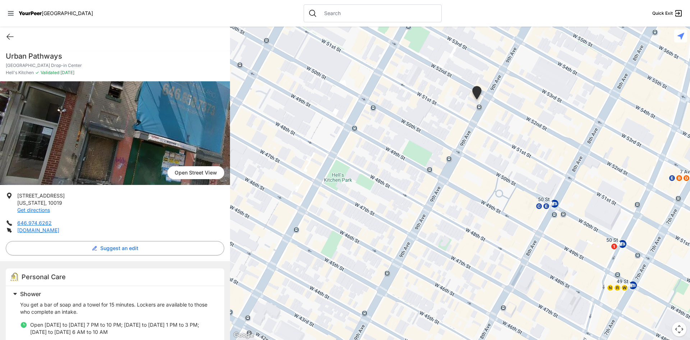  What do you see at coordinates (244, 335) in the screenshot?
I see `a: Open this area in Google Maps (opens a new window)` at bounding box center [244, 335].